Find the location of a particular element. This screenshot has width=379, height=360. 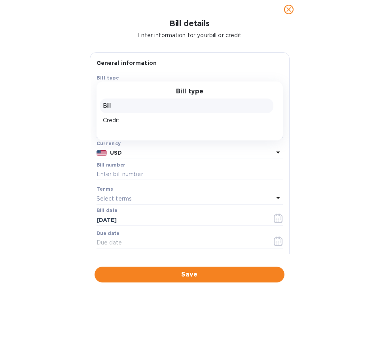

b: Currency is located at coordinates (109, 143).